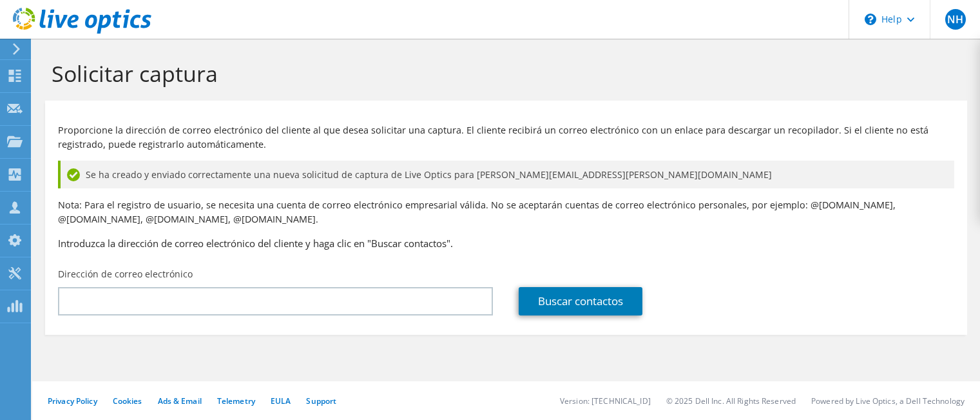 Image resolution: width=980 pixels, height=420 pixels. What do you see at coordinates (580, 301) in the screenshot?
I see `a: Buscar contactos` at bounding box center [580, 301].